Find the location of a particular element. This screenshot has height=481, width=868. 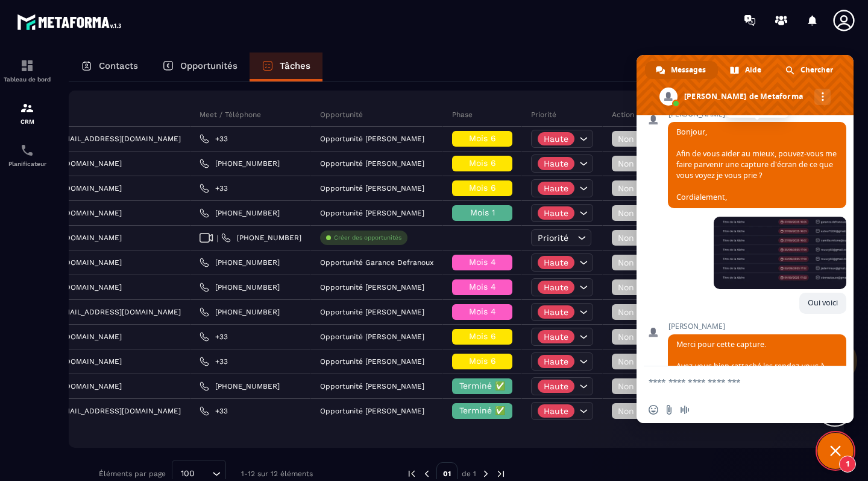

a: formationformationCRM is located at coordinates (27, 113).